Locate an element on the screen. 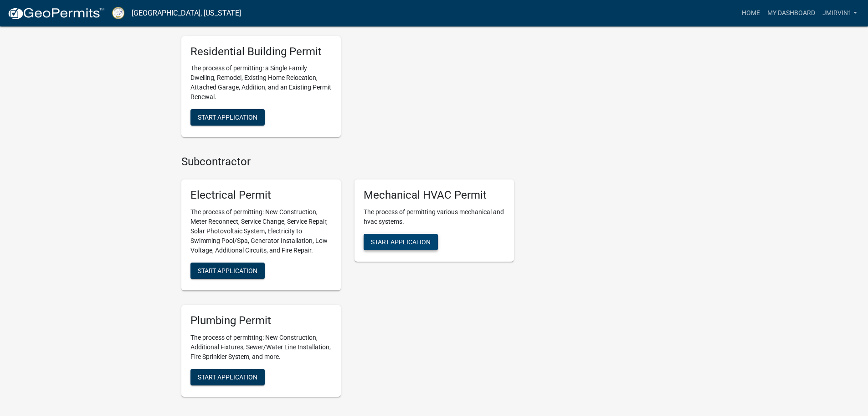 The width and height of the screenshot is (868, 416). img: Putnam County, Georgia is located at coordinates (118, 13).